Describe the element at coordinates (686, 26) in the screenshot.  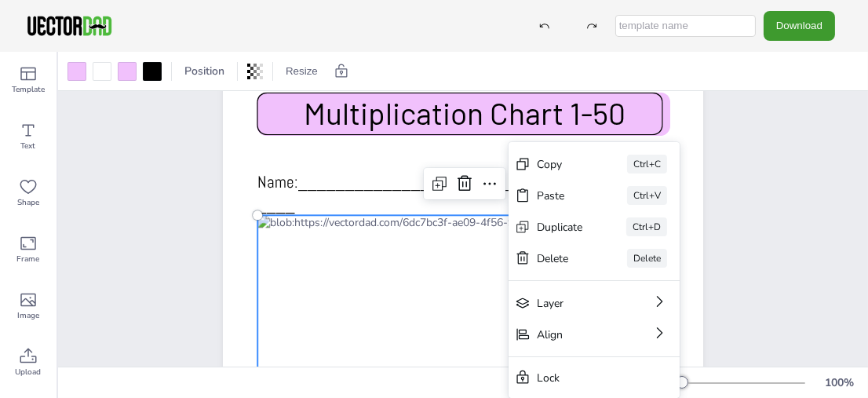
I see `input: template name` at that location.